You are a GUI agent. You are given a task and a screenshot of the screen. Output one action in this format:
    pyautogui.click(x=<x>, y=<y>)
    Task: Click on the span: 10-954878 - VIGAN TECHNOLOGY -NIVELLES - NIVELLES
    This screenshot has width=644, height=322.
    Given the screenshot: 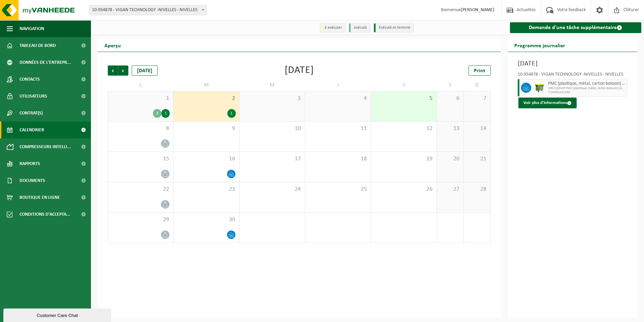 What is the action you would take?
    pyautogui.click(x=148, y=10)
    